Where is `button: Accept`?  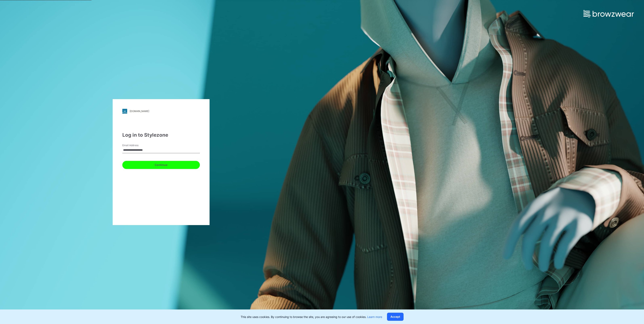
button: Accept is located at coordinates (395, 317).